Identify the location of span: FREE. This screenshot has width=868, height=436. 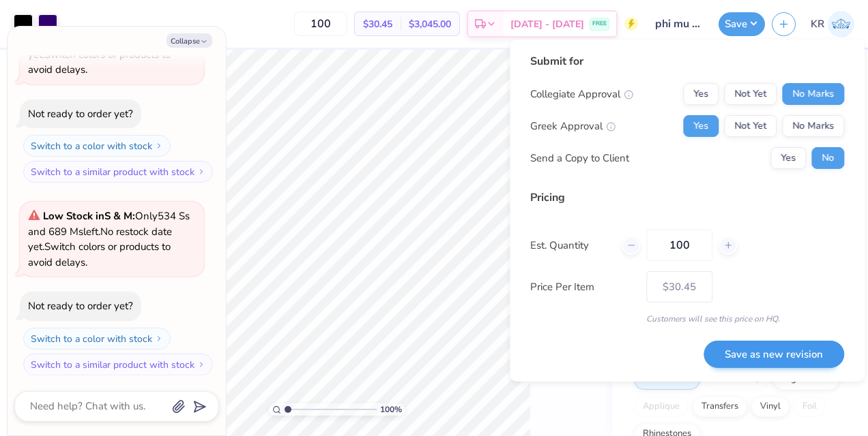
(599, 24).